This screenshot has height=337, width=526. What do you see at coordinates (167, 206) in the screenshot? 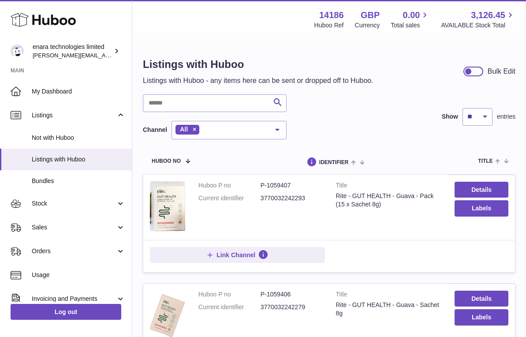
I see `img: Rite - GUT HEALTH - Guava - Pack (15 x Sachet 8g)` at bounding box center [167, 206].